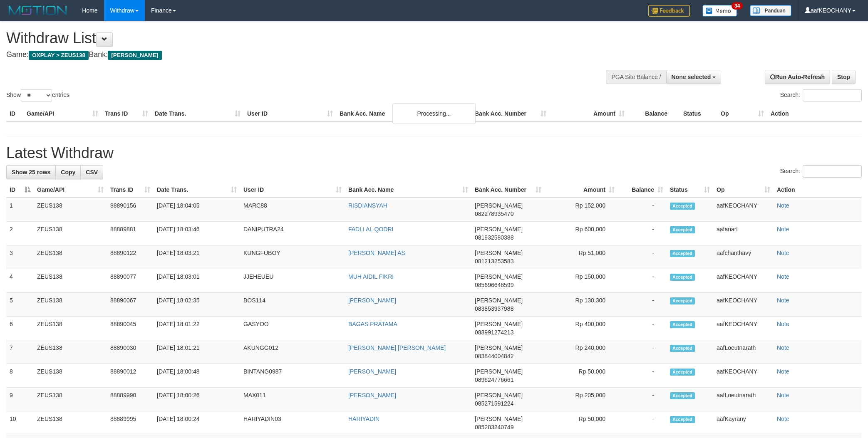  What do you see at coordinates (699, 113) in the screenshot?
I see `th: Status` at bounding box center [699, 113].